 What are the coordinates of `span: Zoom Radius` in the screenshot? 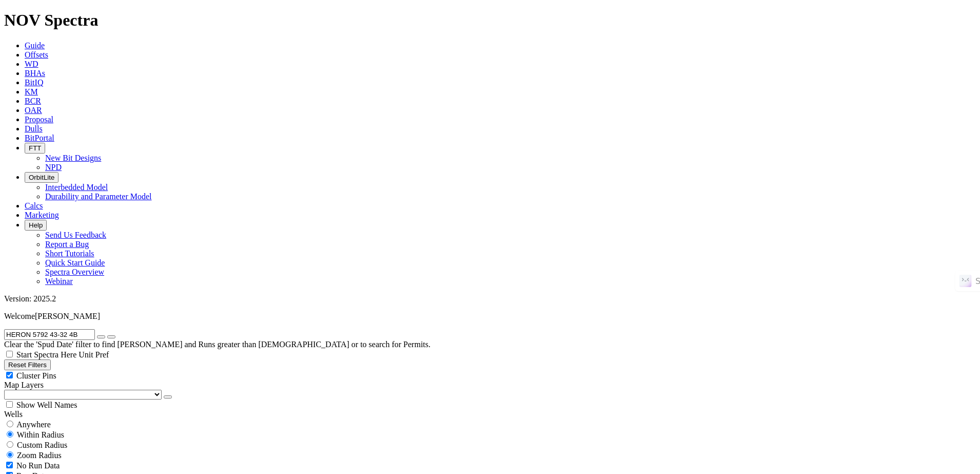 It's located at (39, 455).